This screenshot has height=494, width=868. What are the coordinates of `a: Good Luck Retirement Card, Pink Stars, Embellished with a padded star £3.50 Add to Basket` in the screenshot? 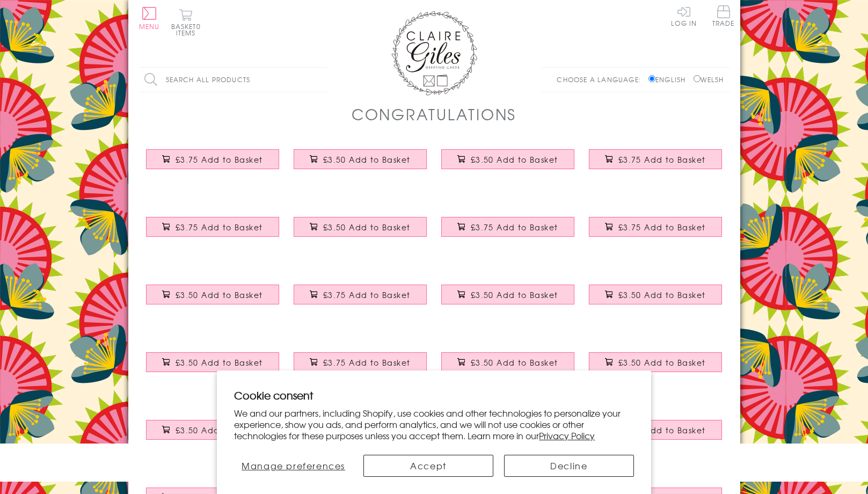 It's located at (213, 435).